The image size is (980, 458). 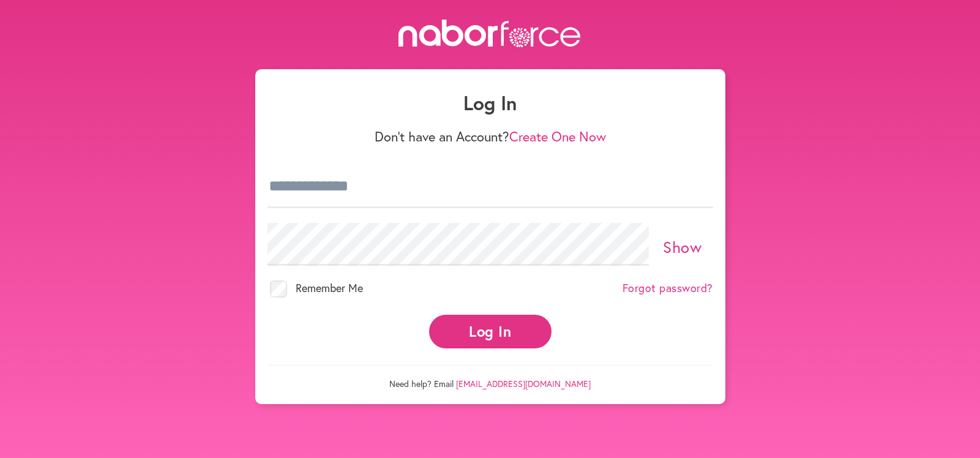 What do you see at coordinates (490, 377) in the screenshot?
I see `p: Need help? Email` at bounding box center [490, 377].